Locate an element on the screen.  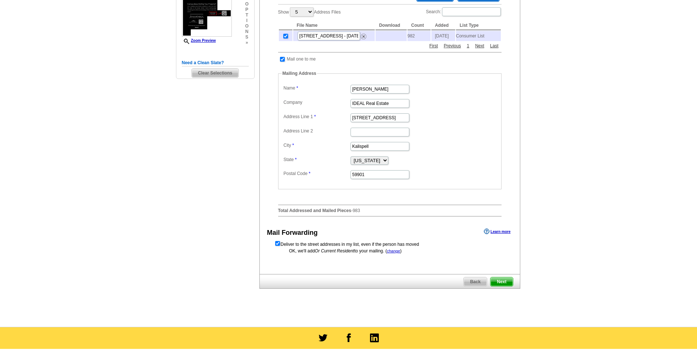
form: Deliver to the street addresses in my list, even if the person has moved is located at coordinates (390, 244).